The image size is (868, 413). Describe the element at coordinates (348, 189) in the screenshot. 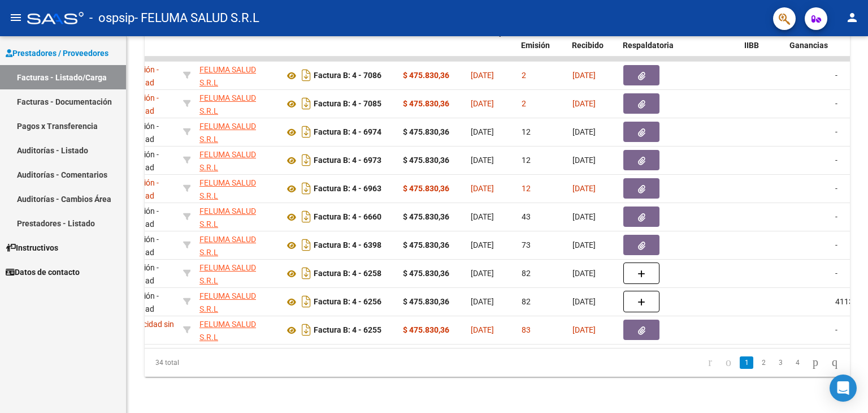

I see `strong: Factura B: 4 - 6963` at that location.